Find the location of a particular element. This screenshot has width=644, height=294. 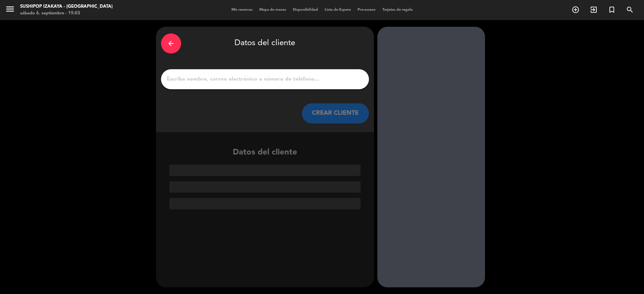

span: Disponibilidad is located at coordinates (305, 10).